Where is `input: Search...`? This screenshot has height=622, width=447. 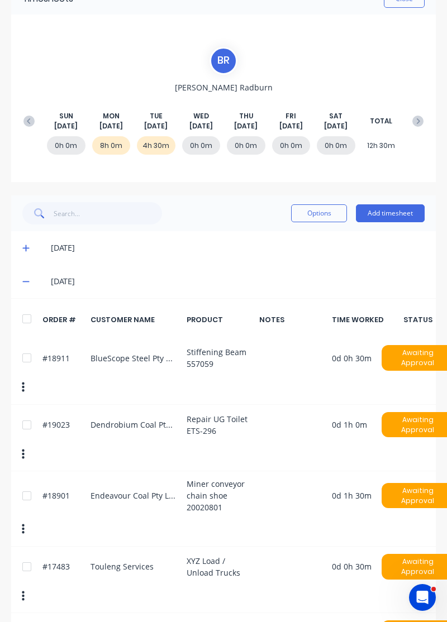
input: Search... is located at coordinates (108, 213).